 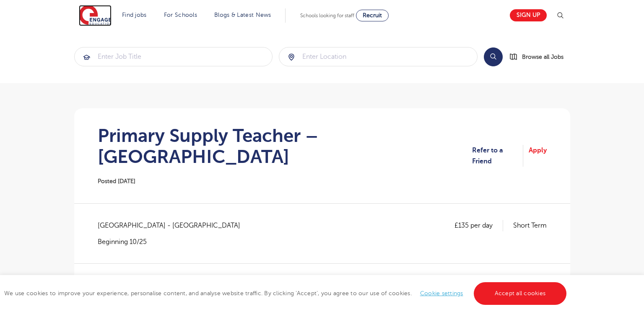 I want to click on span: Recruit, so click(x=372, y=15).